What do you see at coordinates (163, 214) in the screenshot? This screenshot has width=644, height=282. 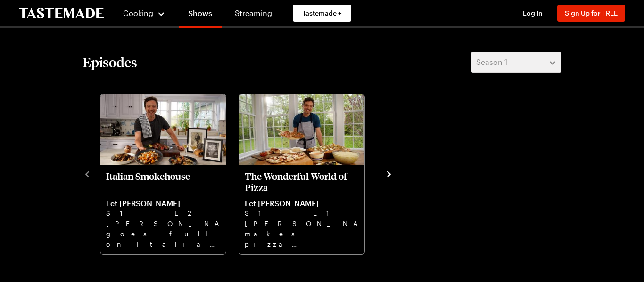 I see `p: S1 - E2` at bounding box center [163, 214].